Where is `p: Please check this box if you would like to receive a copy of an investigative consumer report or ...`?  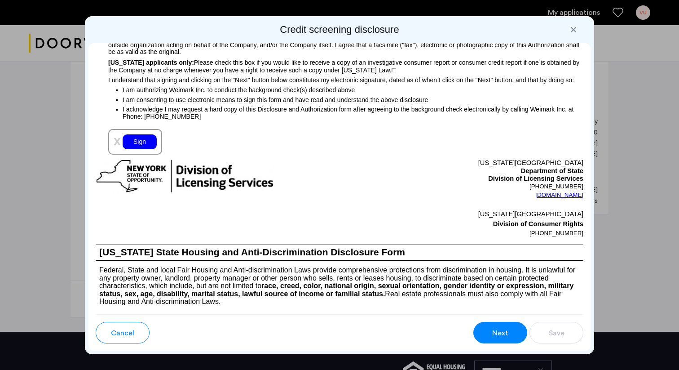
p: Please check this box if you would like to receive a copy of an investigative consumer report or ... is located at coordinates (340, 64).